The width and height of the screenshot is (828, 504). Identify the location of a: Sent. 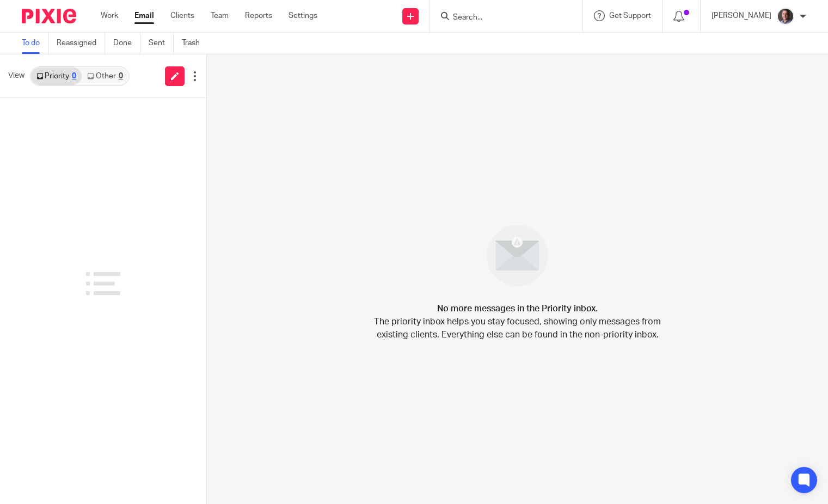
(161, 43).